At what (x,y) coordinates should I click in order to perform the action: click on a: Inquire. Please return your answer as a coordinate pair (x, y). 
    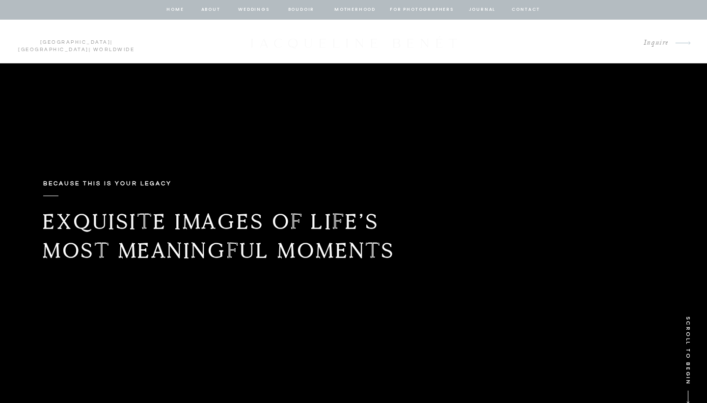
    Looking at the image, I should click on (652, 43).